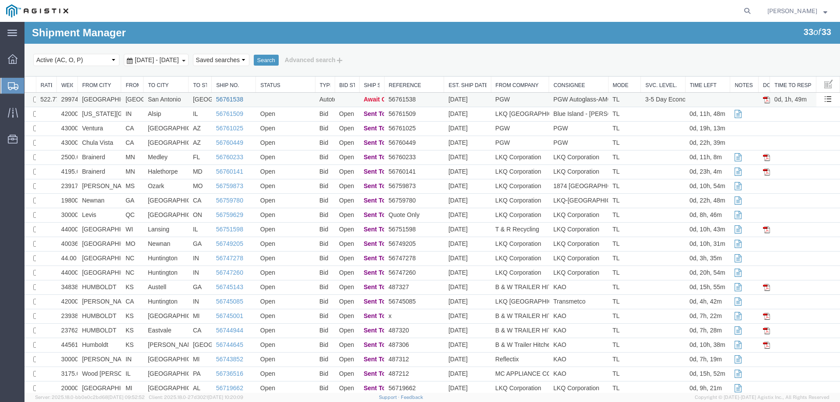  What do you see at coordinates (205, 222) in the screenshot?
I see `a: 56749205` at bounding box center [205, 222].